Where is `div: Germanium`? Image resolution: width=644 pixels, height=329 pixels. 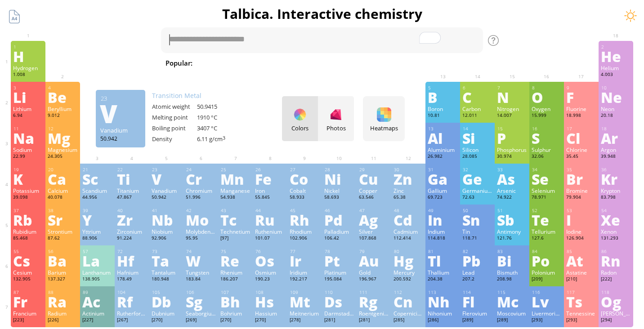 div: Germanium is located at coordinates (477, 191).